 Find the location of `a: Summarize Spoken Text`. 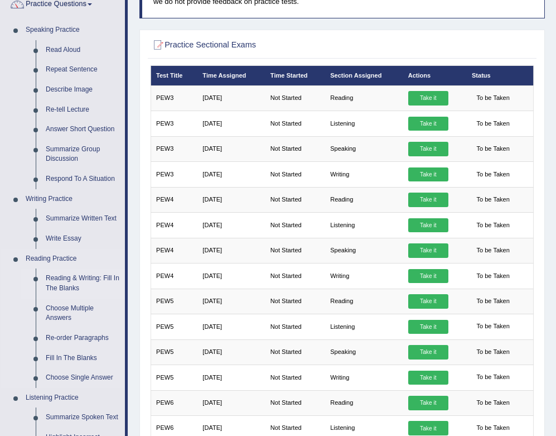

a: Summarize Spoken Text is located at coordinates (83, 417).